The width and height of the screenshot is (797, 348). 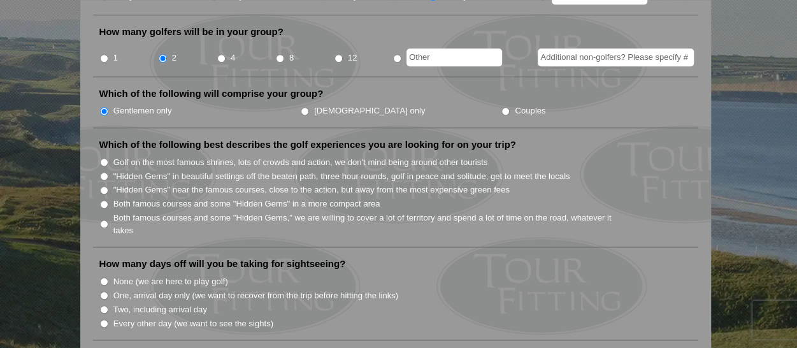 What do you see at coordinates (143, 111) in the screenshot?
I see `label: Gentlemen only` at bounding box center [143, 111].